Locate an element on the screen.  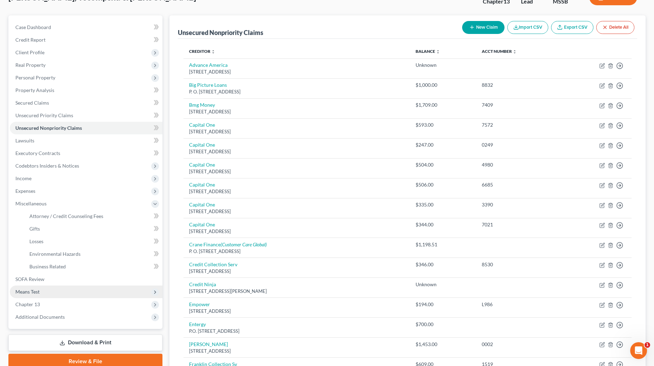
a: Balance unfold_more is located at coordinates (428, 51).